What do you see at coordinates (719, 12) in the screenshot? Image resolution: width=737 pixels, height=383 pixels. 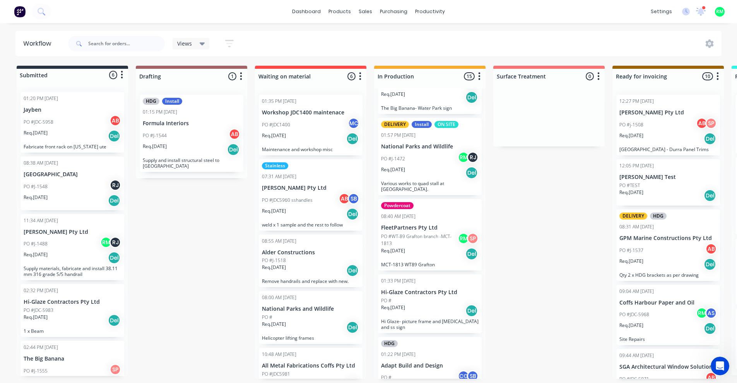 I see `span: RM` at bounding box center [719, 12].